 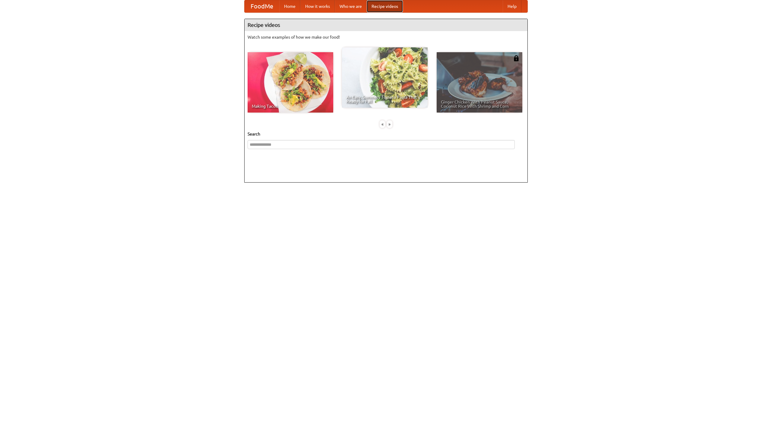 I want to click on a: FoodMe, so click(x=262, y=6).